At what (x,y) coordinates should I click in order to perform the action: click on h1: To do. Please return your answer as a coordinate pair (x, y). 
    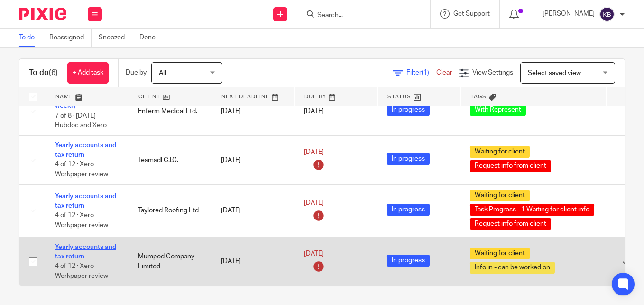
    Looking at the image, I should click on (43, 73).